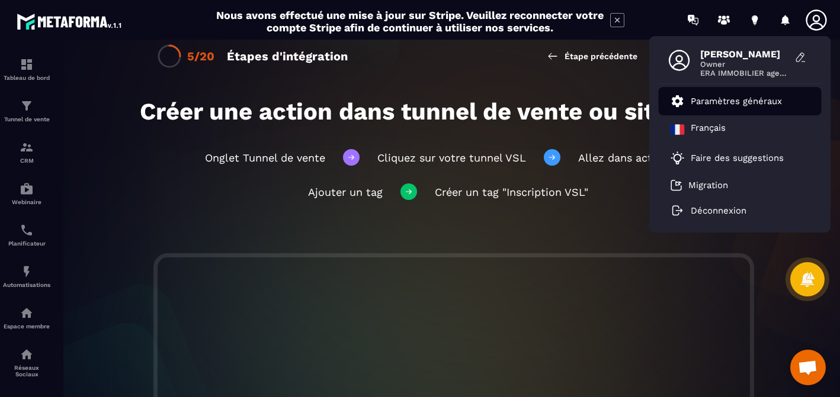 This screenshot has height=397, width=840. What do you see at coordinates (410, 21) in the screenshot?
I see `h2: Nous avons effectué une mise à jour sur Stripe. Veuillez reconnecter votre compte Stripe afin de ...` at bounding box center [410, 21].